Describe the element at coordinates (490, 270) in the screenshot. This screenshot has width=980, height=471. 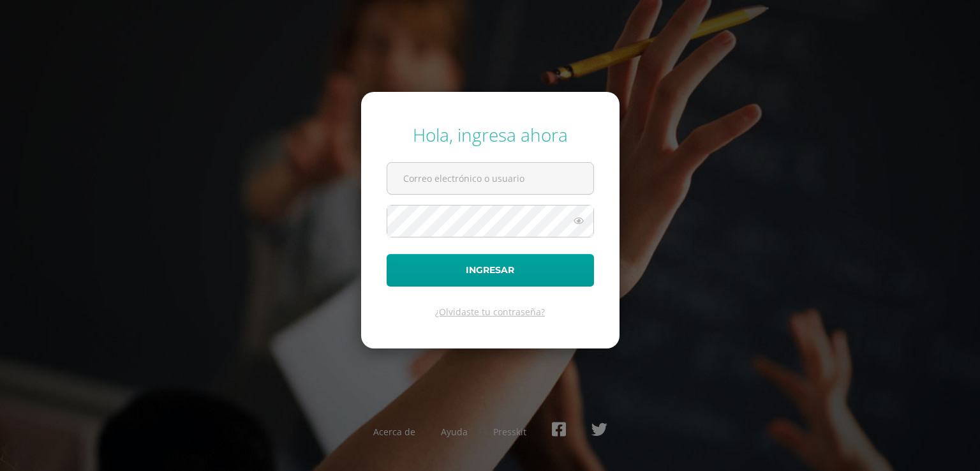
I see `button: Ingresar` at that location.